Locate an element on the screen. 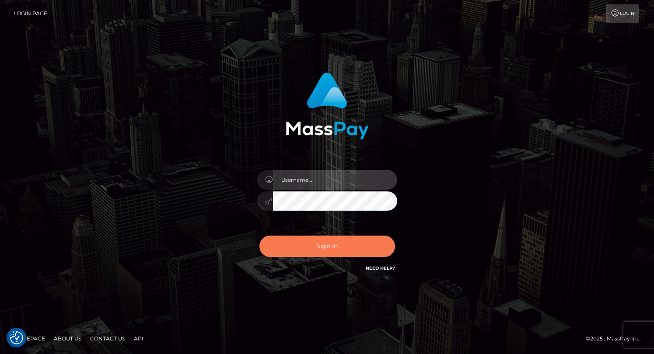  button: Consent Preferences is located at coordinates (17, 338).